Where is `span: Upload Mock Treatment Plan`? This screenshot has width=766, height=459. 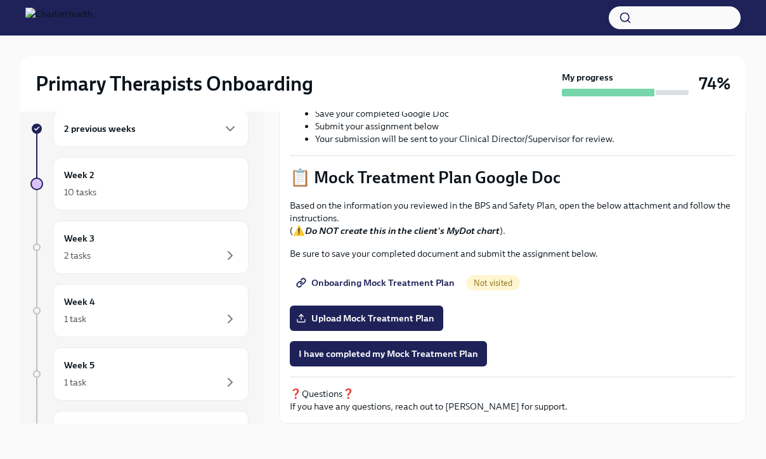
span: Upload Mock Treatment Plan is located at coordinates (367, 318).